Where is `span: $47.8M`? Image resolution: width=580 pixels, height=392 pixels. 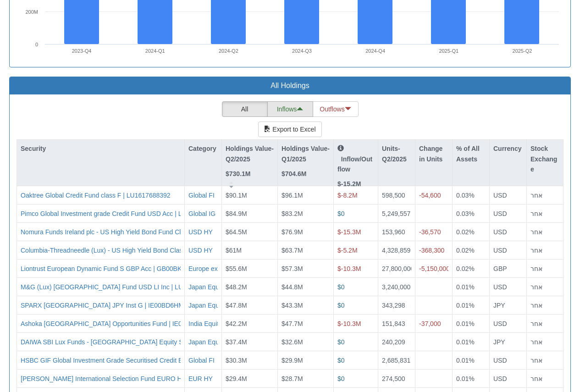
span: $47.8M is located at coordinates (236, 305).